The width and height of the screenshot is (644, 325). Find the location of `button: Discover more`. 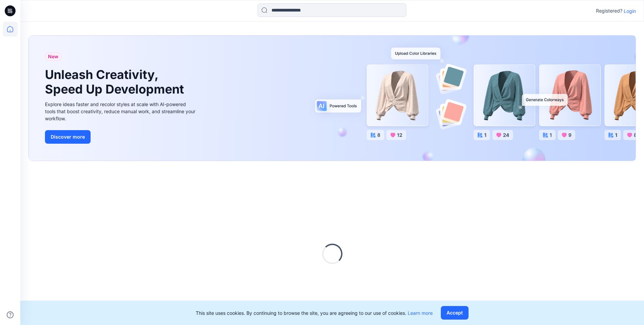

button: Discover more is located at coordinates (68, 137).